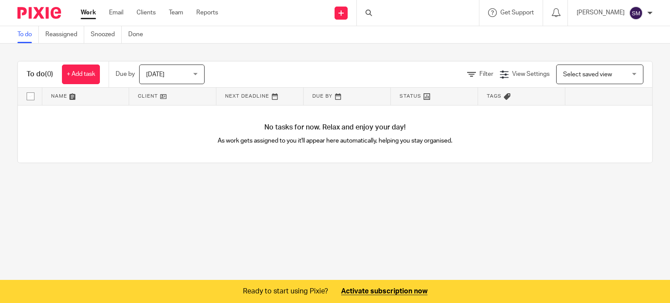  What do you see at coordinates (531, 74) in the screenshot?
I see `span: View Settings` at bounding box center [531, 74].